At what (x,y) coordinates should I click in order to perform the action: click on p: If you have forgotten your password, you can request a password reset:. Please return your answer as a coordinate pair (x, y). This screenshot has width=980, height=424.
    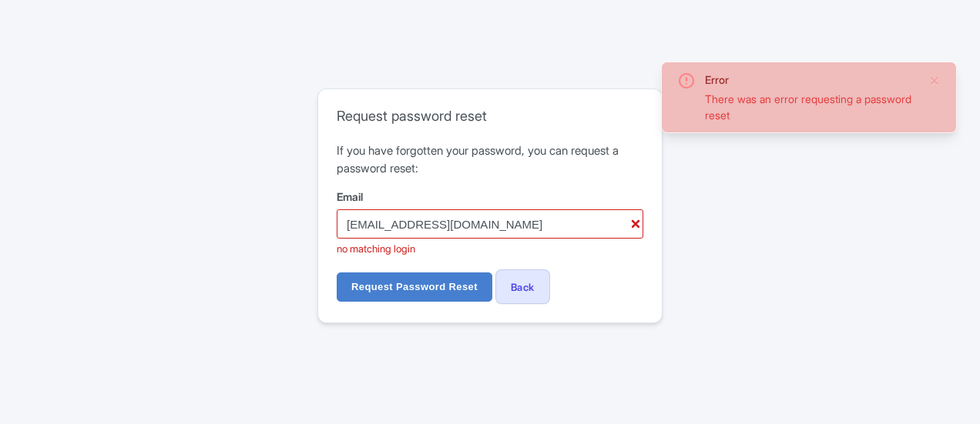
    Looking at the image, I should click on (490, 159).